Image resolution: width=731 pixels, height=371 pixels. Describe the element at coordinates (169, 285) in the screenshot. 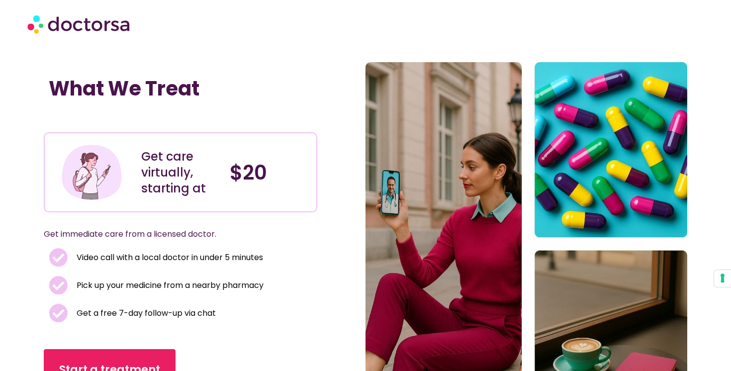

I see `span: Pick up your medicine from a nearby pharmacy` at that location.